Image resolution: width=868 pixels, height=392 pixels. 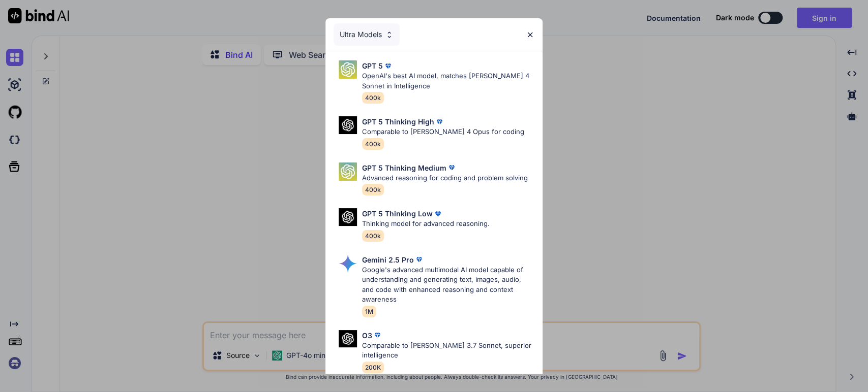 I want to click on p: GPT 5, so click(x=372, y=65).